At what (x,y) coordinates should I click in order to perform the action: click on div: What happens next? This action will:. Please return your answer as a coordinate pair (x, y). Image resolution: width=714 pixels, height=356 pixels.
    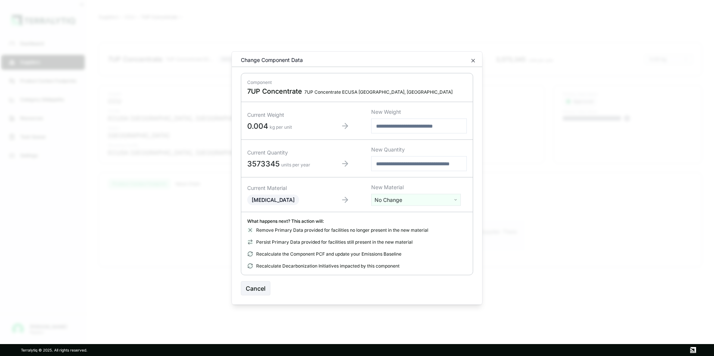
    Looking at the image, I should click on (357, 221).